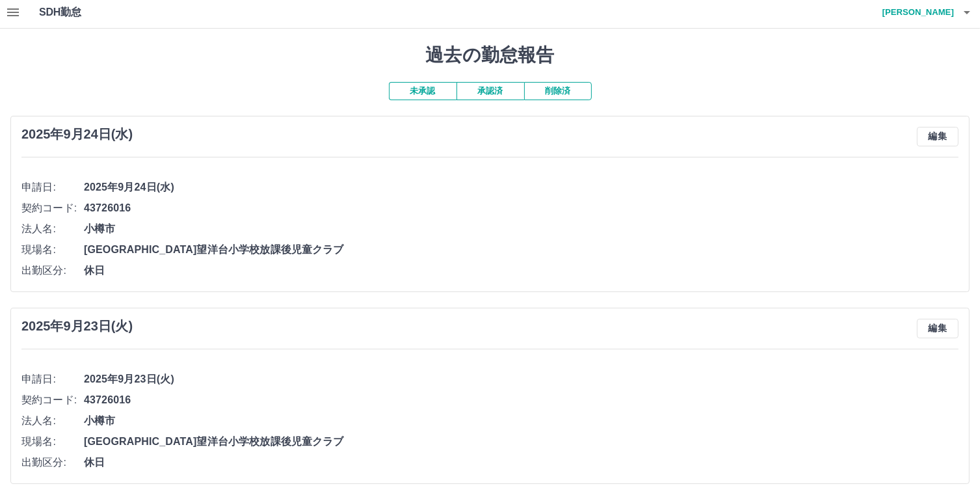 The height and width of the screenshot is (499, 980). I want to click on h3: 2025年9月23日(火), so click(76, 326).